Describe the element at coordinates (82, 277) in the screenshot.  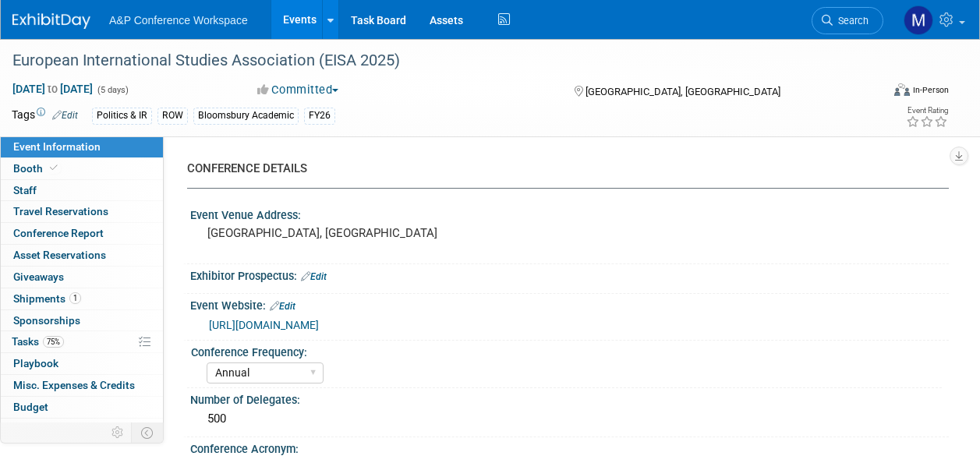
I see `a: Giveaways` at that location.